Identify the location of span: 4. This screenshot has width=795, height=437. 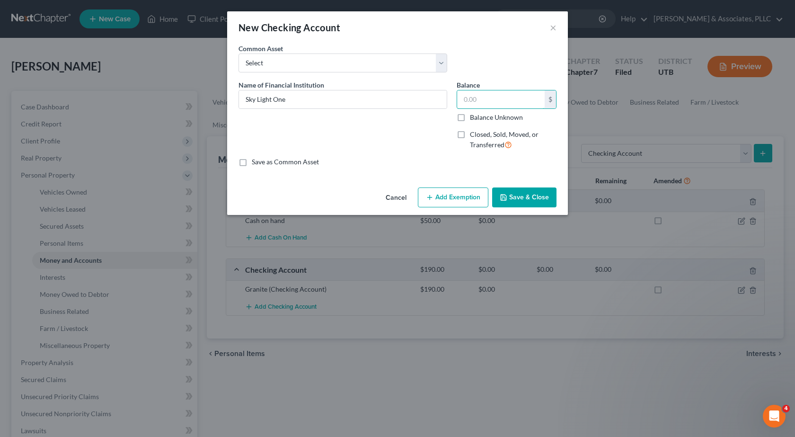
(786, 408).